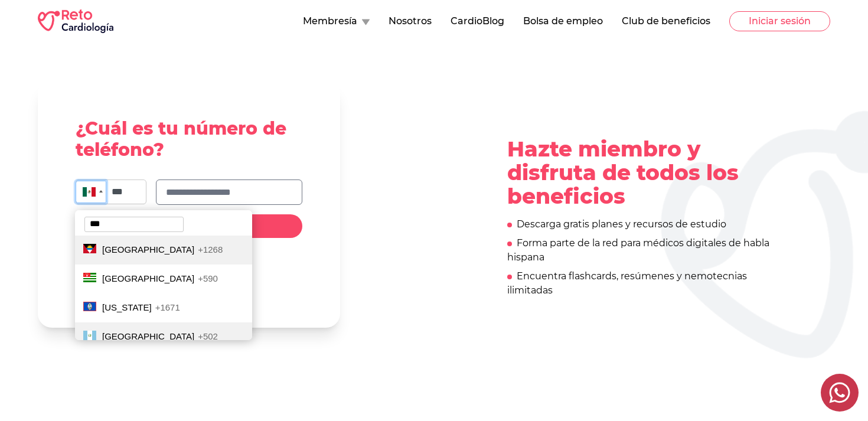 This screenshot has width=868, height=421. What do you see at coordinates (208, 278) in the screenshot?
I see `span: +590` at bounding box center [208, 278].